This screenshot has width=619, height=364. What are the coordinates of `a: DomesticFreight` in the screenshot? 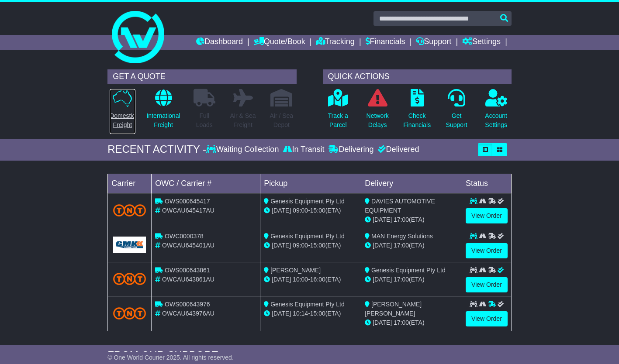 It's located at (122, 111).